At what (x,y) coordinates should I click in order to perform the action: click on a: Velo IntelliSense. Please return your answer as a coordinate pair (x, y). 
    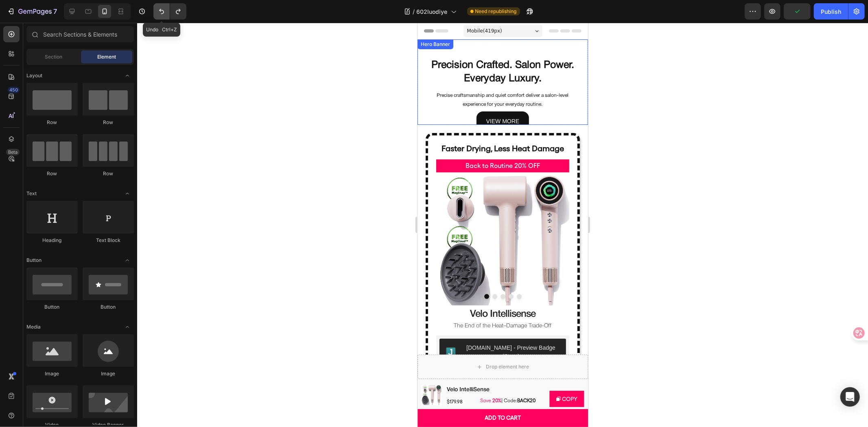
    Looking at the image, I should click on (14, 372).